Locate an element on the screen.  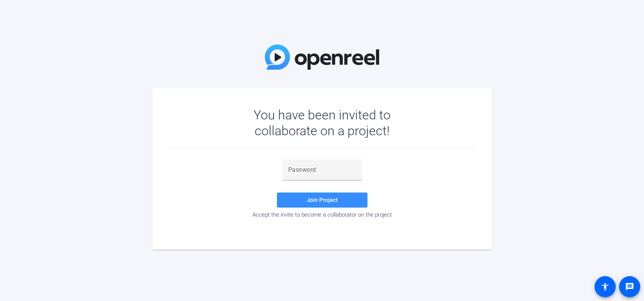
img: OpenReel Logo is located at coordinates (322, 57).